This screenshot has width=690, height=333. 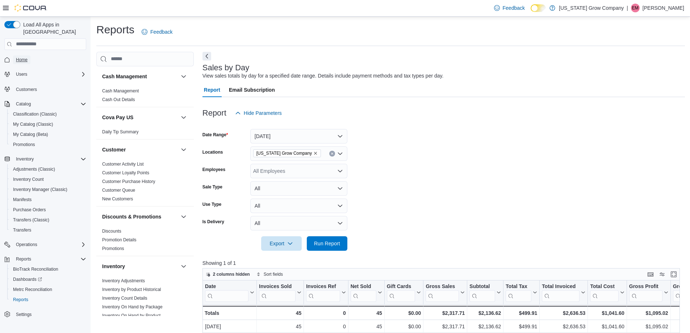 I want to click on span: My Catalog (Classic), so click(x=33, y=124).